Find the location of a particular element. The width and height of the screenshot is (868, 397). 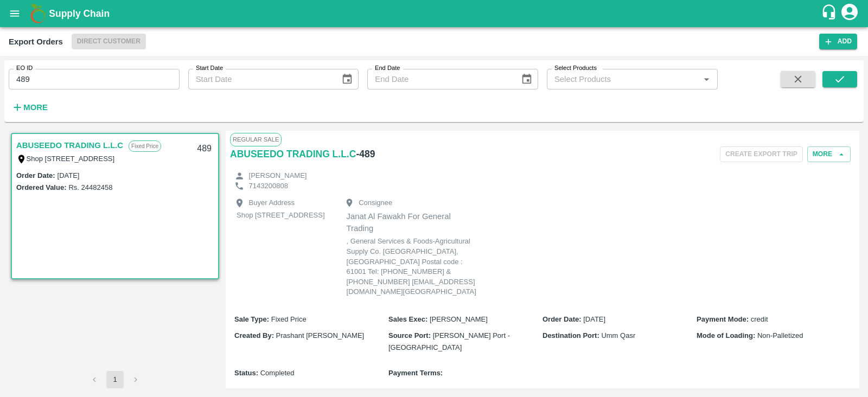

p: 7143200808 is located at coordinates (268, 186).